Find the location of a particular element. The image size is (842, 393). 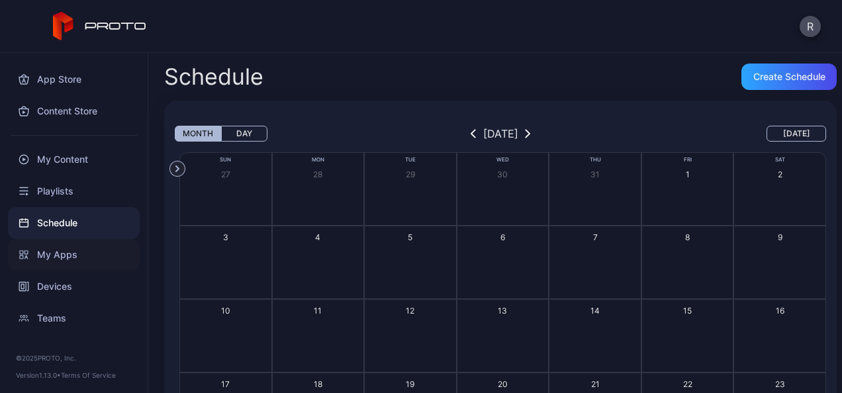

div: 18 is located at coordinates (318, 384).